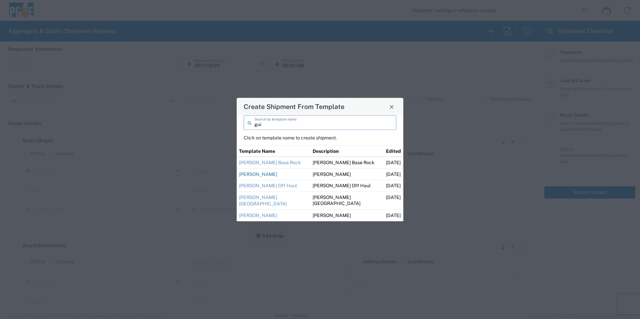 This screenshot has height=319, width=640. Describe the element at coordinates (347, 151) in the screenshot. I see `th: Description` at that location.